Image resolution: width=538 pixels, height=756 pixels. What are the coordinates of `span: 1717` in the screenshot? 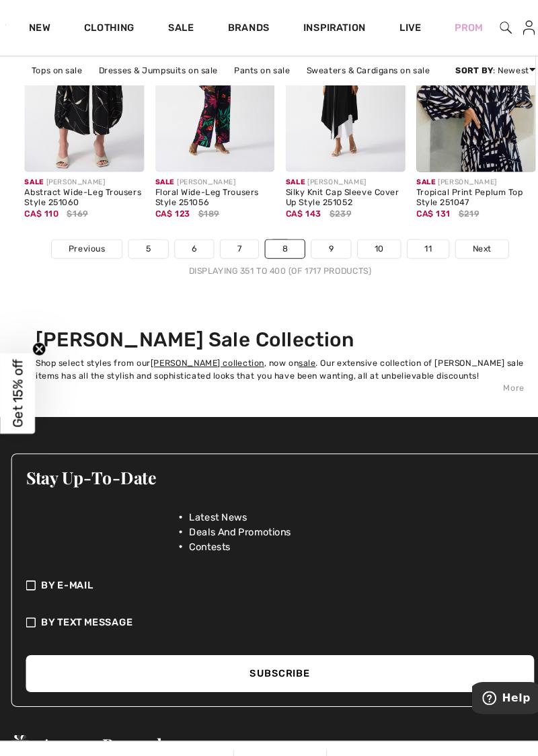 It's located at (97, 734).